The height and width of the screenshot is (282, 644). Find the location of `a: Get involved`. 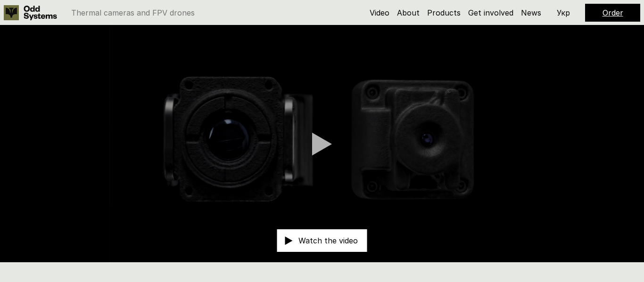

a: Get involved is located at coordinates (491, 13).